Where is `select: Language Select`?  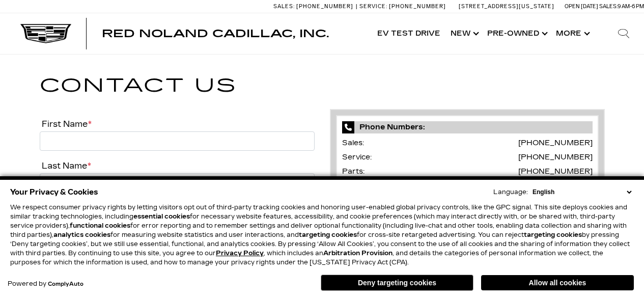 select: Language Select is located at coordinates (582, 192).